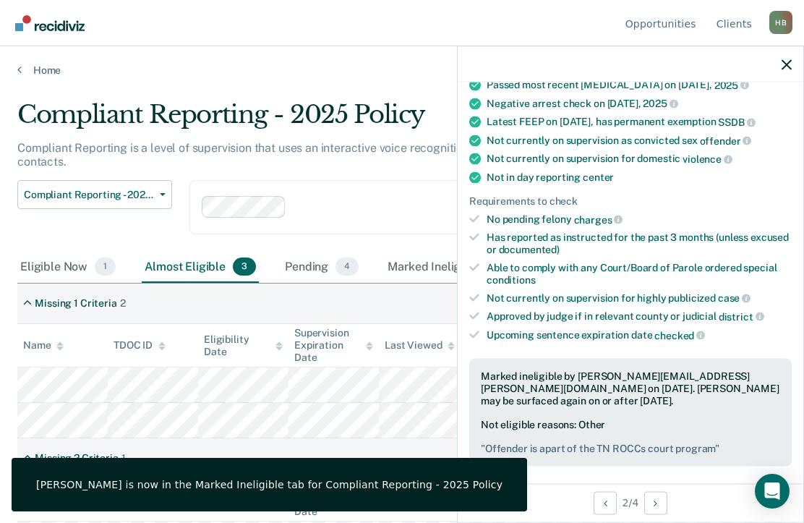 The image size is (804, 523). What do you see at coordinates (726, 140) in the screenshot?
I see `span: offender` at bounding box center [726, 140].